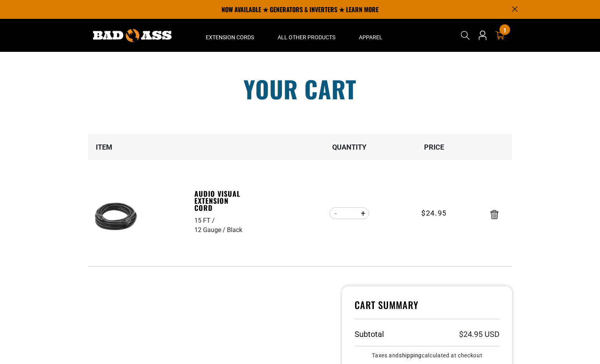 This screenshot has height=364, width=600. Describe the element at coordinates (230, 35) in the screenshot. I see `summary: Extension Cords` at that location.